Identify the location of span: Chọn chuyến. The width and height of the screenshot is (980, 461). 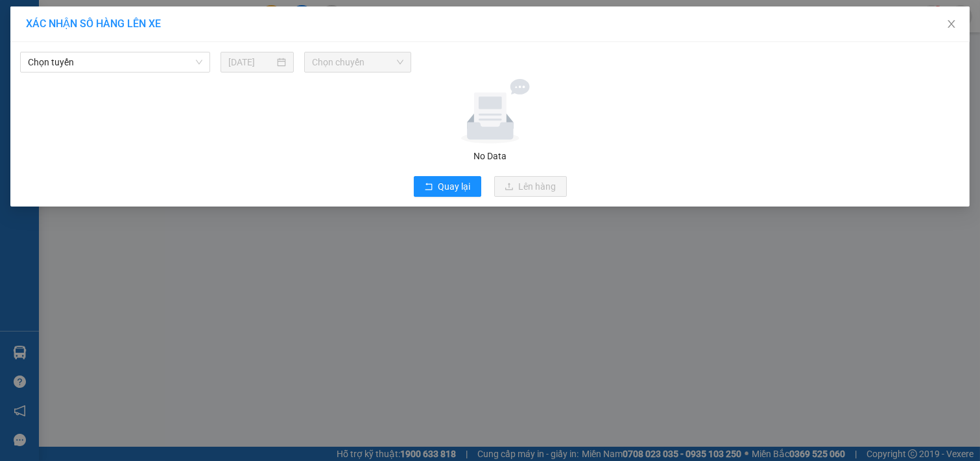
(357, 62).